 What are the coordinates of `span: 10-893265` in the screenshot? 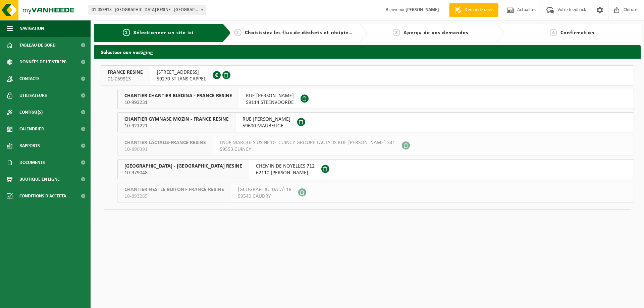 It's located at (174, 196).